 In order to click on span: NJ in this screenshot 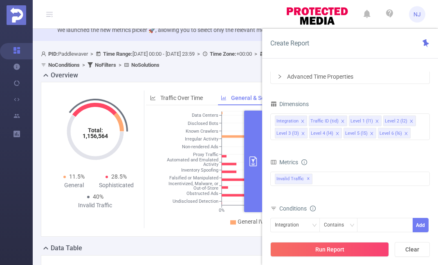, I will do `click(417, 14)`.